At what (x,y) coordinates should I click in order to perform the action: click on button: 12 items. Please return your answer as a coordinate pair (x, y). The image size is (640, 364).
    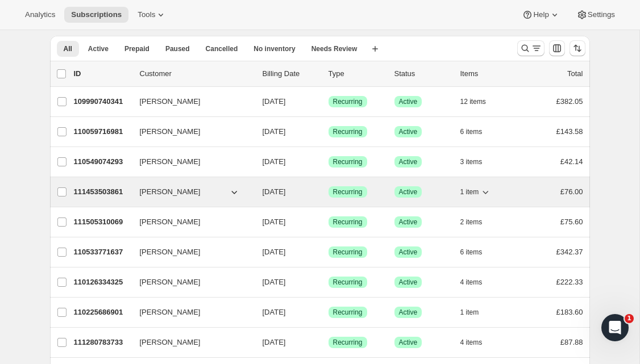
    Looking at the image, I should click on (479, 102).